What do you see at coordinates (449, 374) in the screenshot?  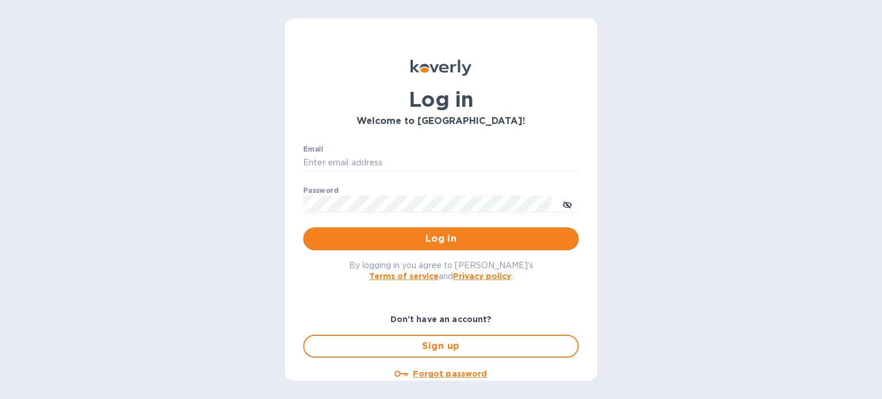 I see `u: Forgot password` at bounding box center [449, 374].